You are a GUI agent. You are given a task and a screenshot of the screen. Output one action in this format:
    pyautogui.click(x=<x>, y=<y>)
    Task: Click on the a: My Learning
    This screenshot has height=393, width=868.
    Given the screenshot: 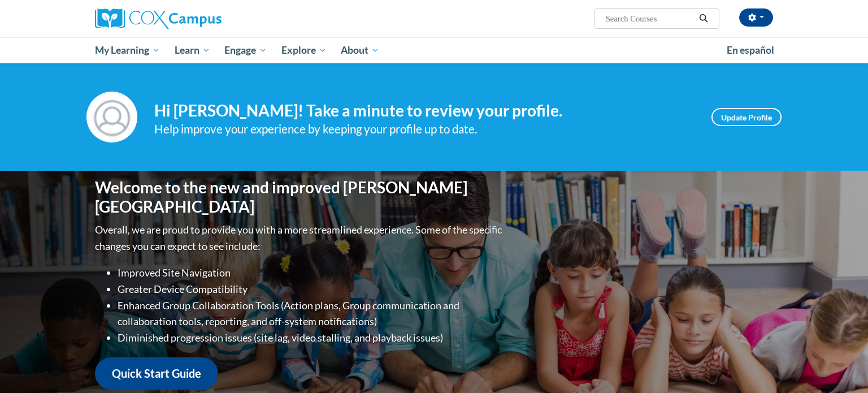 What is the action you would take?
    pyautogui.click(x=127, y=50)
    